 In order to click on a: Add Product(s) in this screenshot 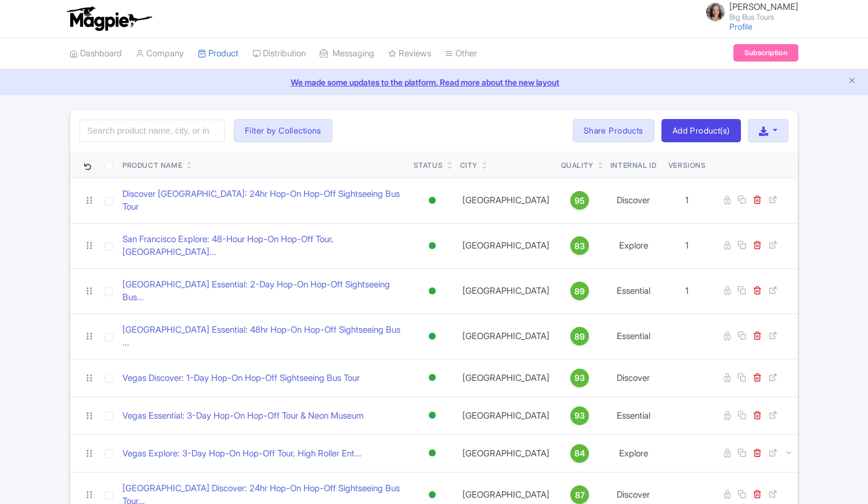, I will do `click(701, 130)`.